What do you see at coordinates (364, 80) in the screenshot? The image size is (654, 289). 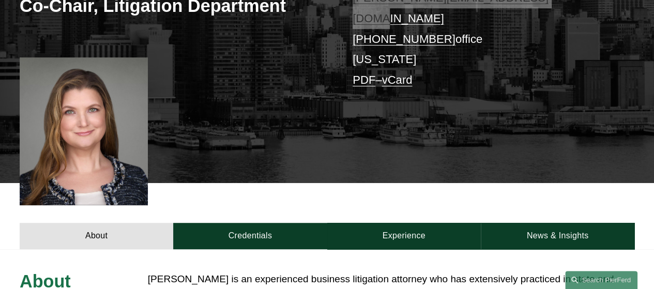 I see `a: PDF` at bounding box center [364, 80].